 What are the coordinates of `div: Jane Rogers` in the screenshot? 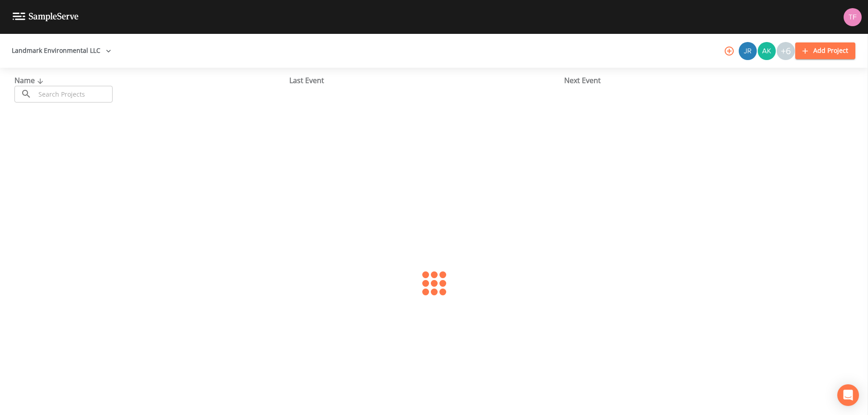 It's located at (748, 51).